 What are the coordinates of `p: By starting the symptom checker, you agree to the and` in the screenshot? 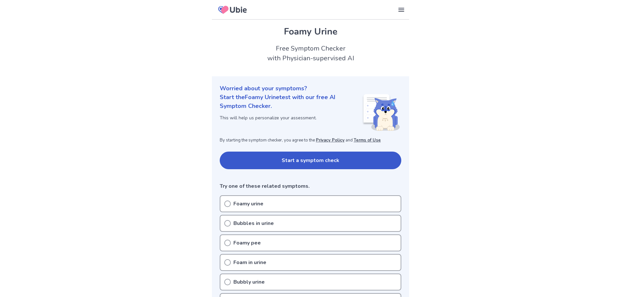 It's located at (310, 140).